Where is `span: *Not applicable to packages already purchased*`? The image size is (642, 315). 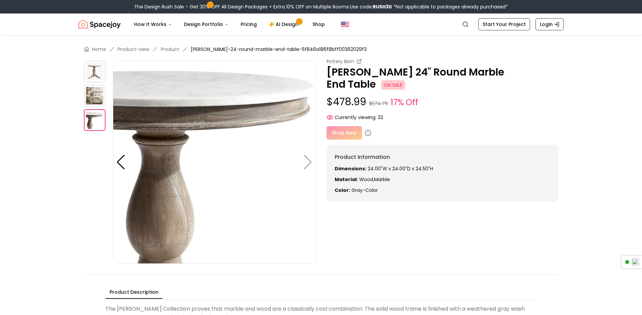
span: *Not applicable to packages already purchased* is located at coordinates (450, 7).